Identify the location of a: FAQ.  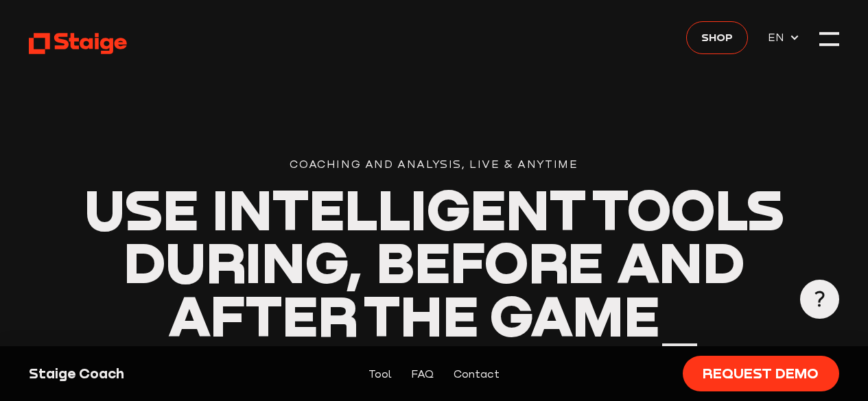
(422, 374).